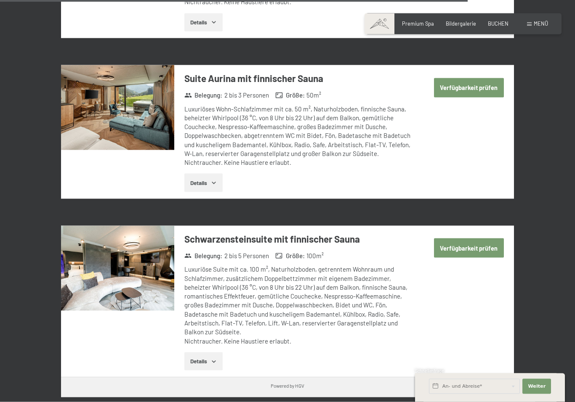 This screenshot has height=402, width=575. What do you see at coordinates (315, 256) in the screenshot?
I see `span: 100 m²` at bounding box center [315, 256].